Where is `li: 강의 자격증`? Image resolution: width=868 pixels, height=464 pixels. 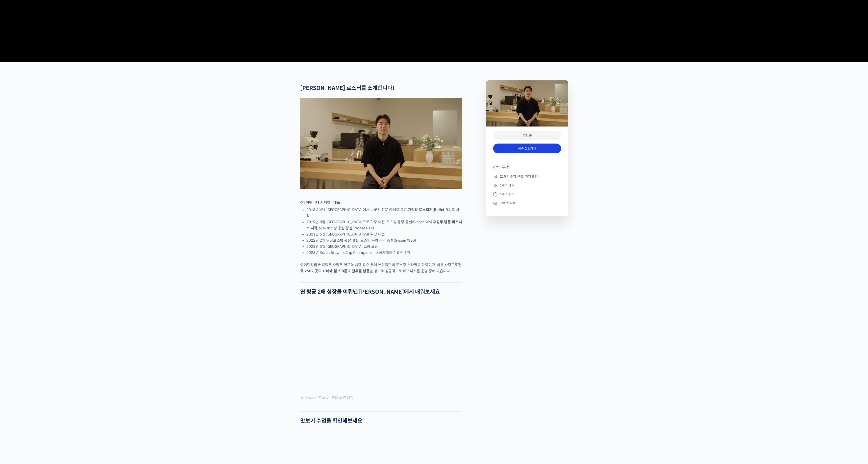
li: 강의 자격증 is located at coordinates (527, 203).